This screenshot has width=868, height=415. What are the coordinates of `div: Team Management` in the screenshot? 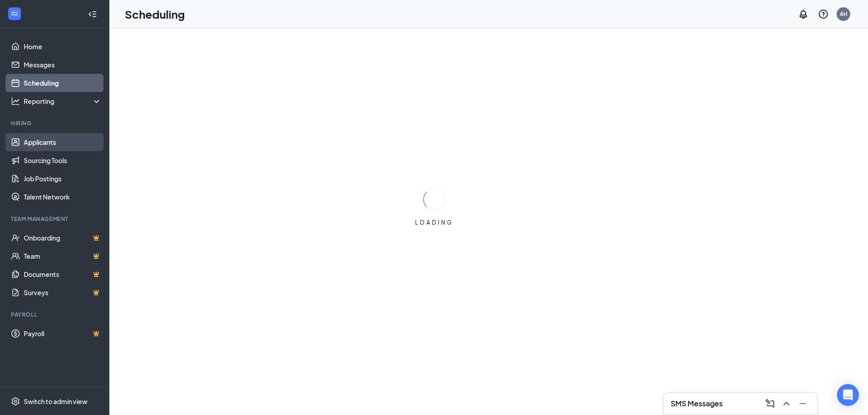 It's located at (55, 219).